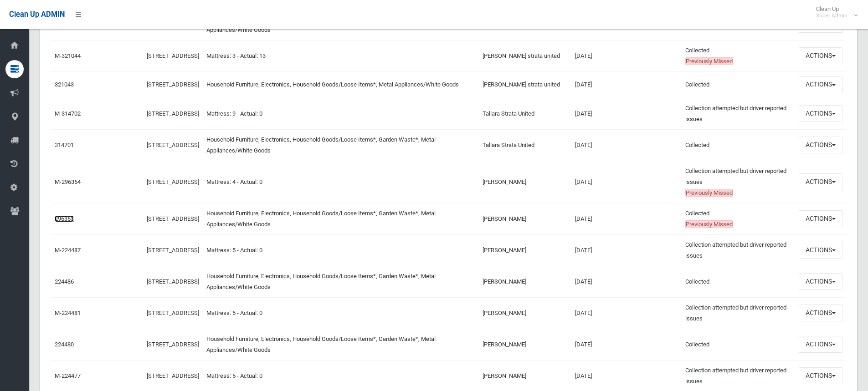  Describe the element at coordinates (67, 250) in the screenshot. I see `a: M-224487` at that location.